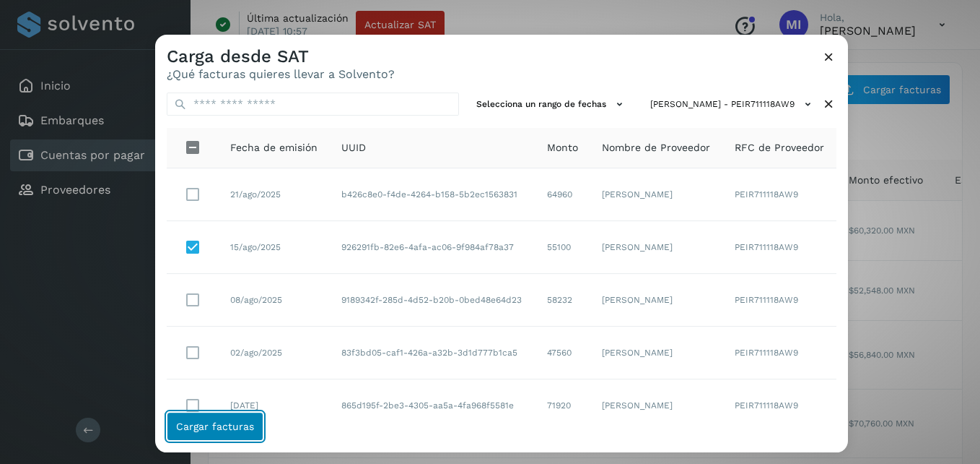  Describe the element at coordinates (215, 426) in the screenshot. I see `span: Cargar facturas` at that location.